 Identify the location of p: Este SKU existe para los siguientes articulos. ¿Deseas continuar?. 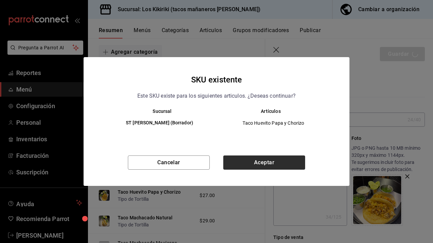
(216, 96).